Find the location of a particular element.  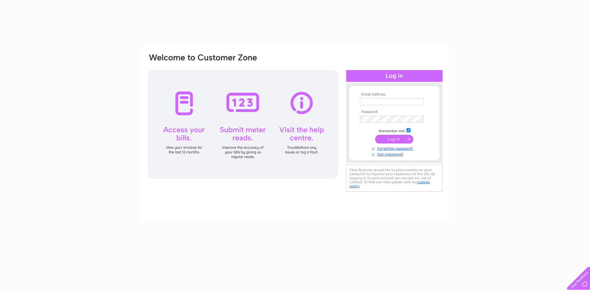

input: Submit is located at coordinates (394, 139).